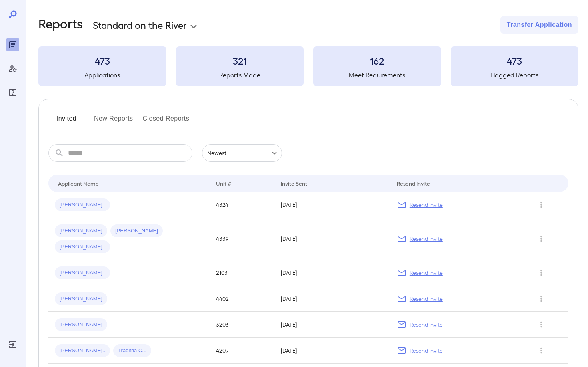 The height and width of the screenshot is (367, 588). I want to click on span: Traditha C..., so click(132, 351).